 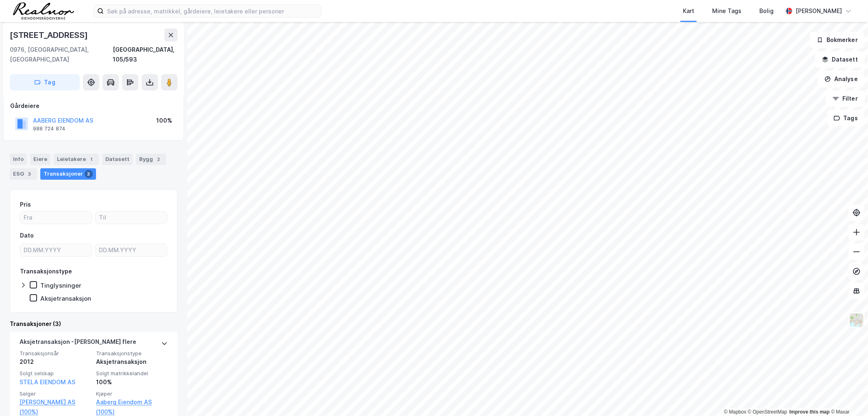 I want to click on div: 988 724 874, so click(x=49, y=129).